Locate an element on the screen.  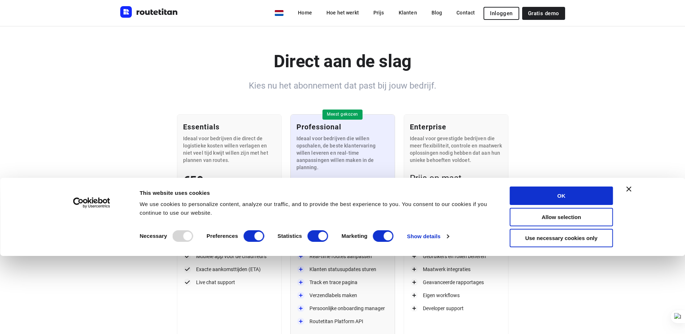
li: Live chat support is located at coordinates (229, 282).